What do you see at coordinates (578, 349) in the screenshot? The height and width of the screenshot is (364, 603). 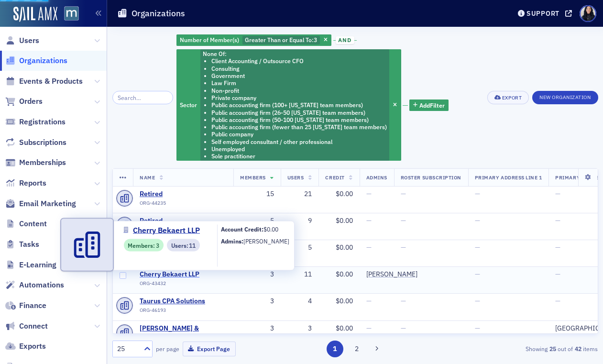 I see `strong: 42` at bounding box center [578, 349].